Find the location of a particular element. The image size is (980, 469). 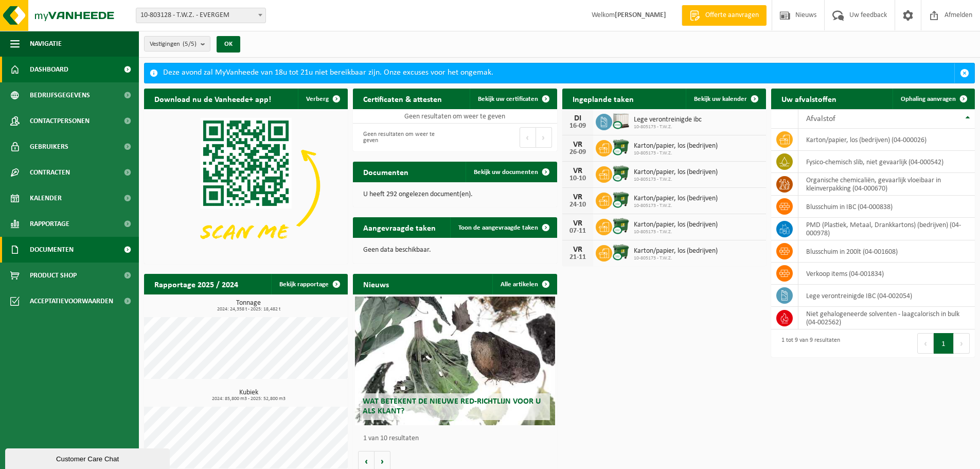

div: Customer Care Chat is located at coordinates (82, 12).